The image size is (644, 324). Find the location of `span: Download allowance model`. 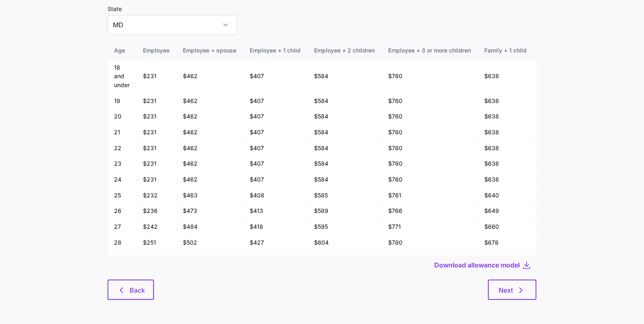

span: Download allowance model is located at coordinates (477, 265).